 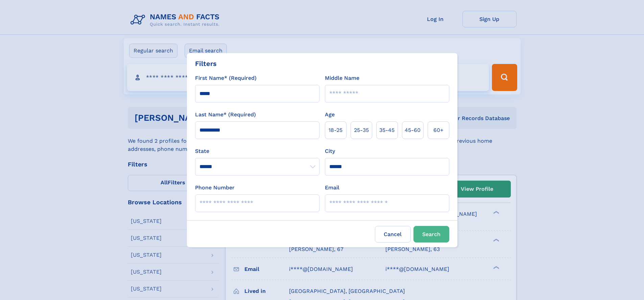 I want to click on label: State, so click(x=257, y=151).